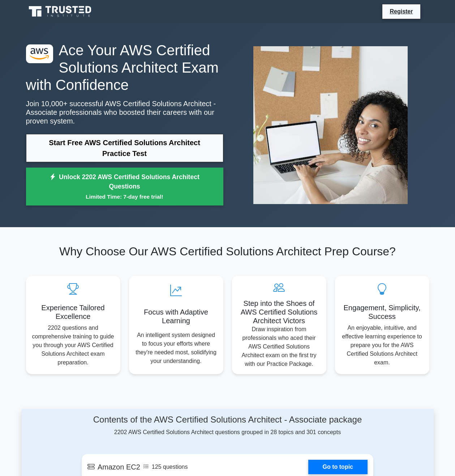 The height and width of the screenshot is (476, 455). What do you see at coordinates (382, 312) in the screenshot?
I see `h5: Engagement, Simplicity, Success` at bounding box center [382, 312].